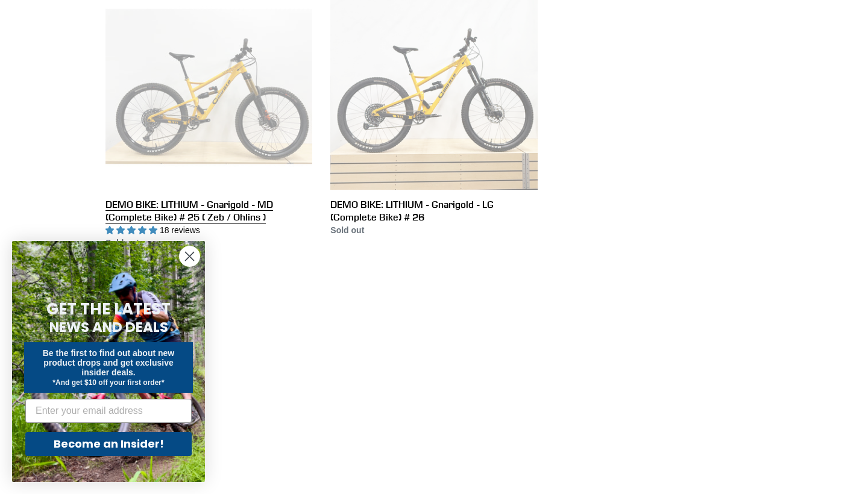  What do you see at coordinates (108, 444) in the screenshot?
I see `button: Become an Insider!` at bounding box center [108, 444].